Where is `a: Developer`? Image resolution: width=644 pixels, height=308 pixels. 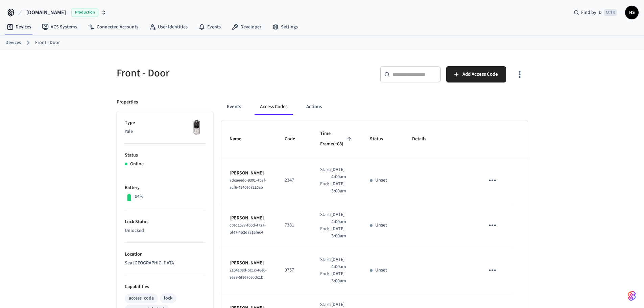 a: Developer is located at coordinates (247, 27).